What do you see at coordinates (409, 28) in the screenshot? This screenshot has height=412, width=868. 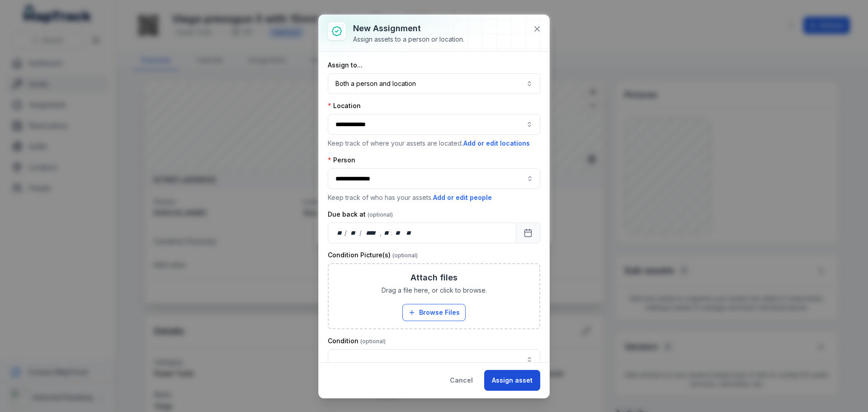 I see `h3: New assignment` at bounding box center [409, 28].